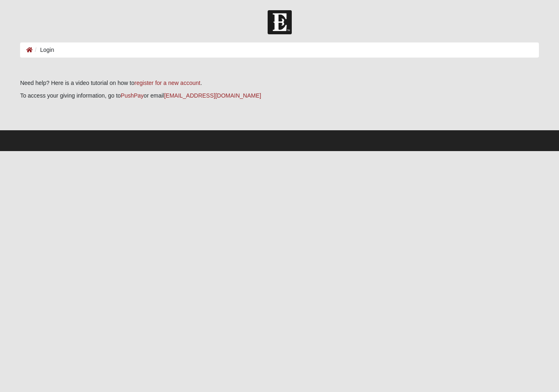 This screenshot has width=559, height=392. I want to click on p: Need help? Here is a video tutorial on how to ., so click(280, 83).